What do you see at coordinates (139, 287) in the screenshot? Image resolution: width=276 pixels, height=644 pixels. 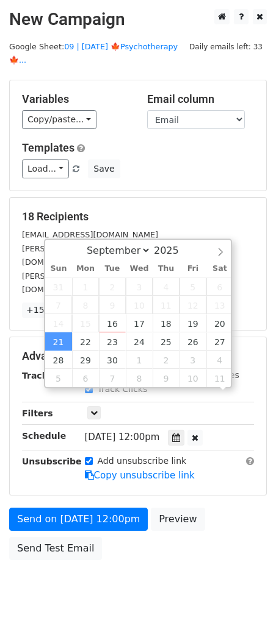 I see `span: September 3, 2025` at bounding box center [139, 287].